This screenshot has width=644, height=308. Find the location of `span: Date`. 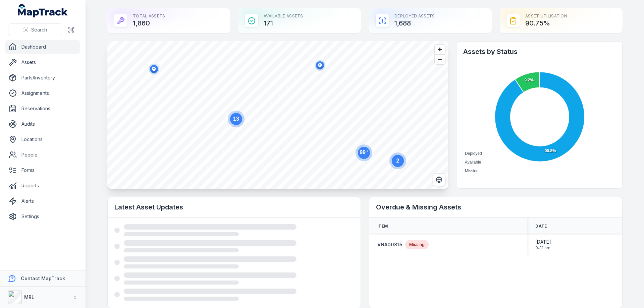

span: Date is located at coordinates (541, 226).